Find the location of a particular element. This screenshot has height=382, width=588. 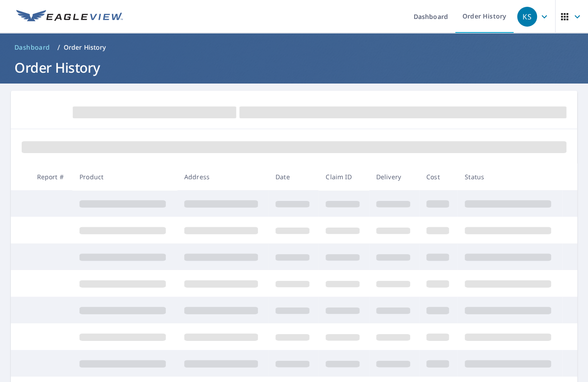

nav: breadcrumb is located at coordinates (294, 47).